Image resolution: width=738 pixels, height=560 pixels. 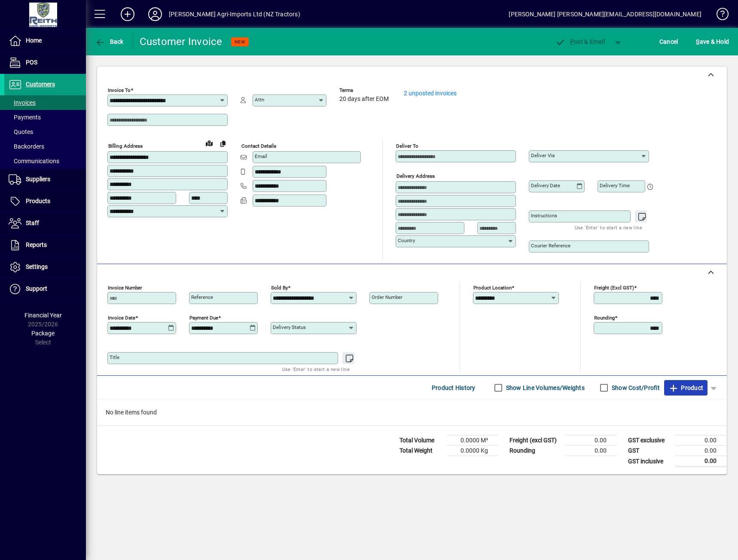 I want to click on a: 2 unposted invoices, so click(x=430, y=93).